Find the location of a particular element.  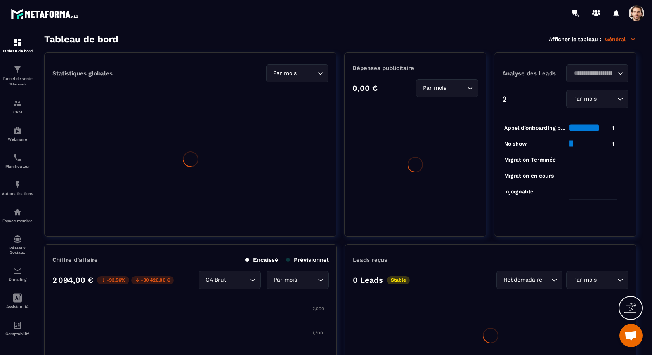

img: accountant is located at coordinates (17, 325).